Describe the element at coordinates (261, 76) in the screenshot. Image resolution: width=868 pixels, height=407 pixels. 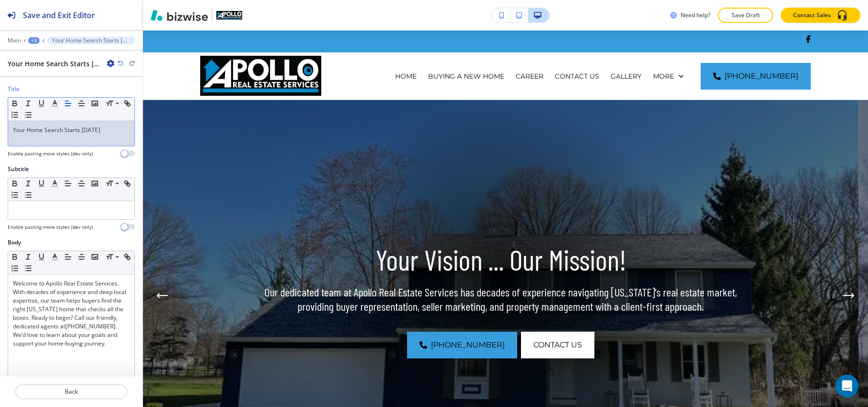
I see `img: Apollo Real Estate Services` at that location.